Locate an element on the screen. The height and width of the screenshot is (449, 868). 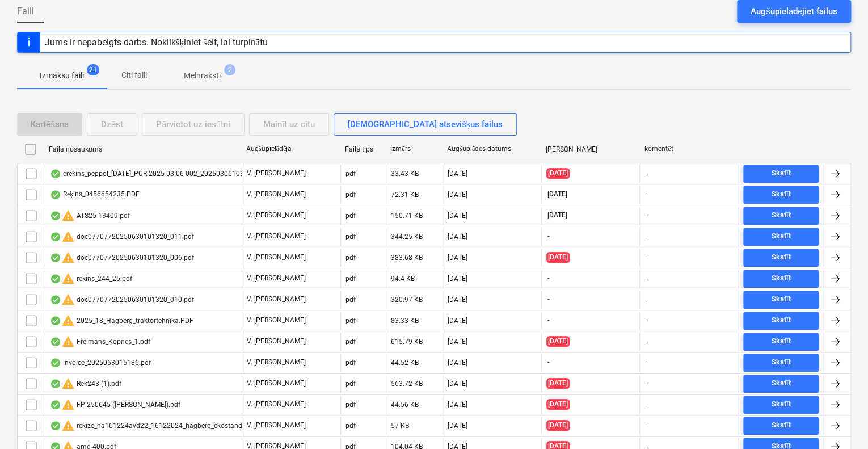
div: Faila tips is located at coordinates (363, 150).